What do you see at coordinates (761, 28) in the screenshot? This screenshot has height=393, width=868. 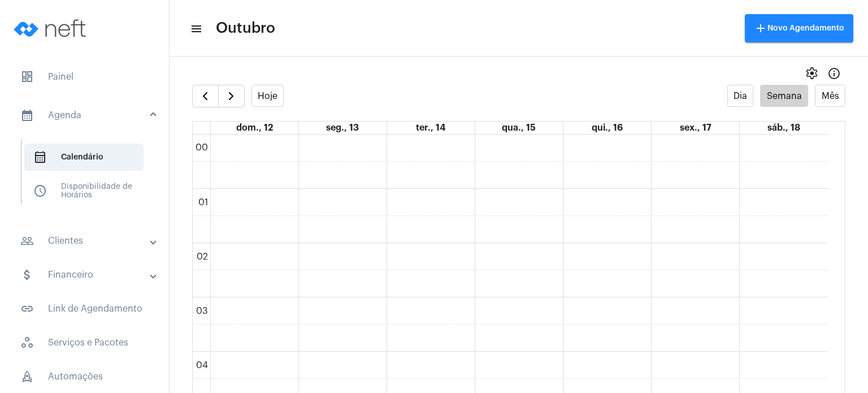 I see `mat-icon: add` at bounding box center [761, 28].